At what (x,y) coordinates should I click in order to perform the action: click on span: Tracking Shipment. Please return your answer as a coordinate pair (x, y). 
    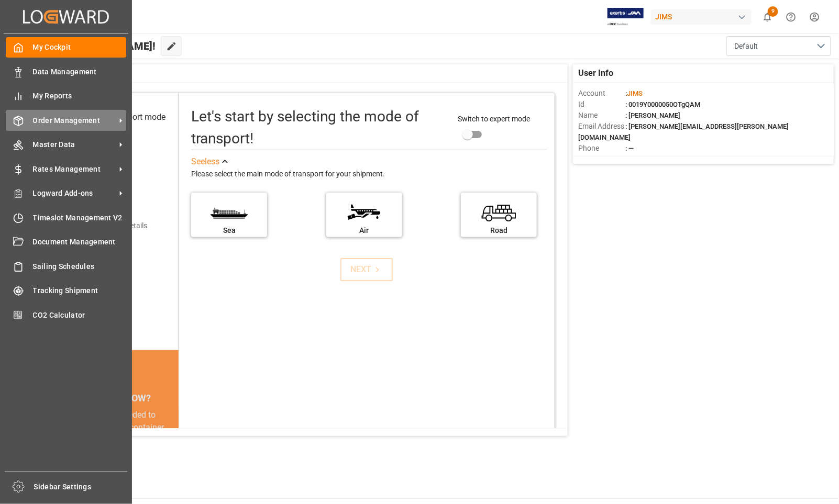
    Looking at the image, I should click on (80, 291).